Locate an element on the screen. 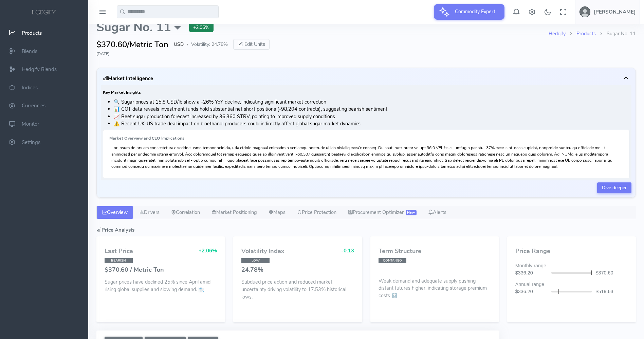 This screenshot has height=339, width=644. div: $370.60 is located at coordinates (612, 273).